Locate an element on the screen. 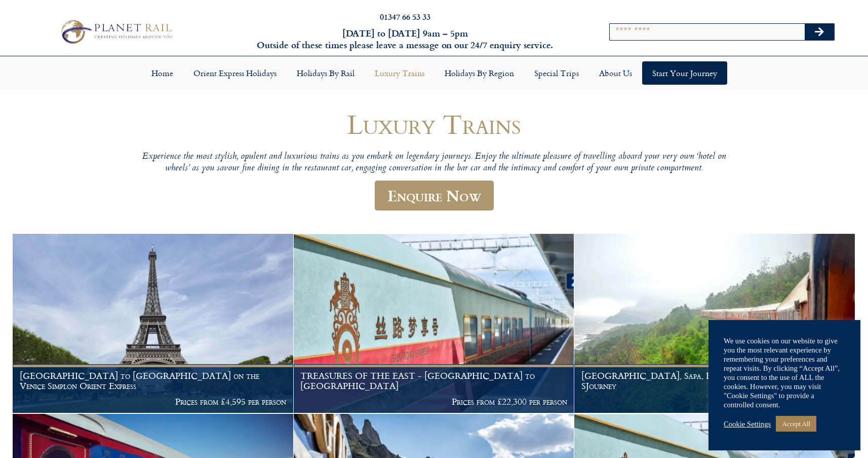 The width and height of the screenshot is (868, 458). a: Holidays by Rail is located at coordinates (326, 73).